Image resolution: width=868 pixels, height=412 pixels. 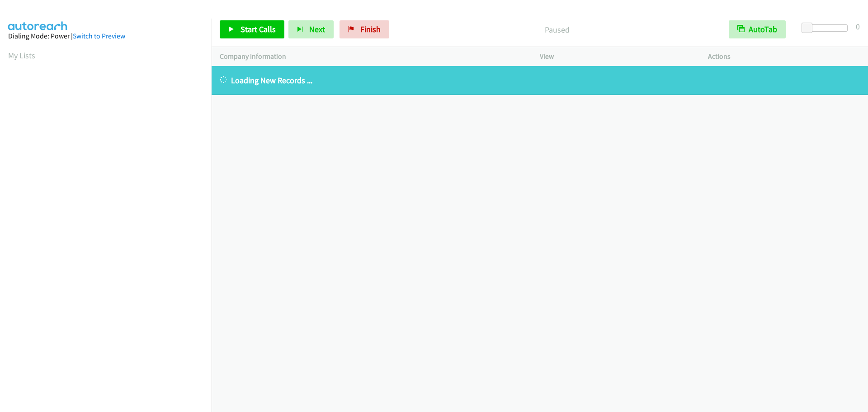 What do you see at coordinates (365, 29) in the screenshot?
I see `a: Finish` at bounding box center [365, 29].